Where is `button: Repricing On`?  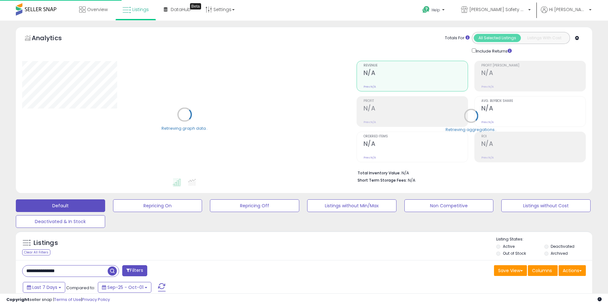
button: Repricing On is located at coordinates (158, 206).